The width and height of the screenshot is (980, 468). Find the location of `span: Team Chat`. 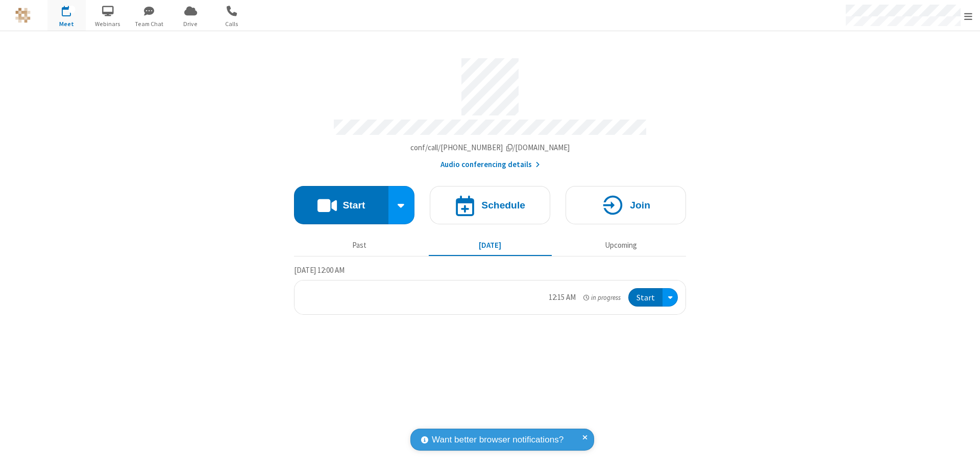

span: Team Chat is located at coordinates (149, 24).